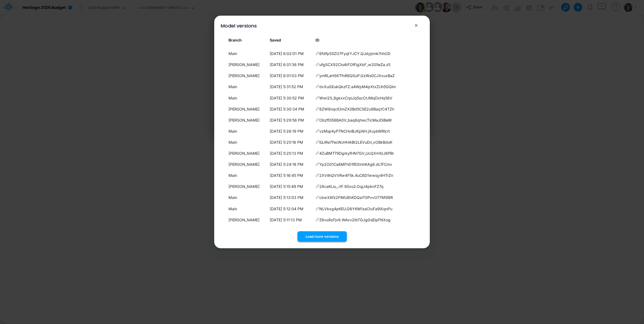  Describe the element at coordinates (355, 131) in the screenshot. I see `span: vzMsp4yP7NCHxlBJKpNH.jXuybWRlcrt` at that location.